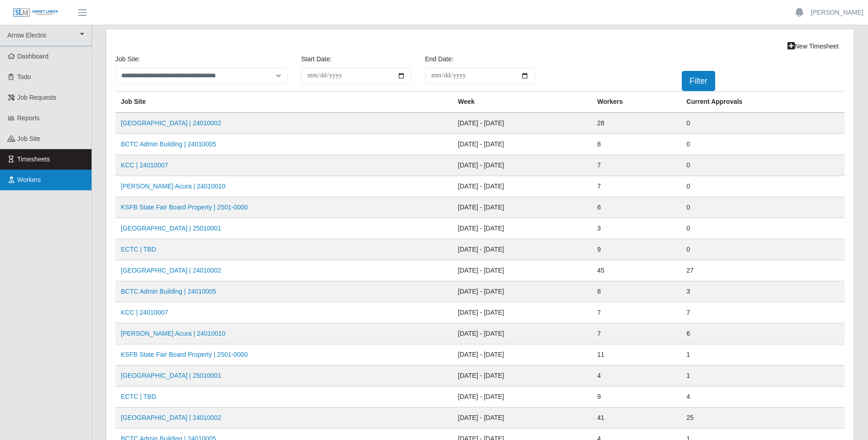 This screenshot has height=440, width=868. What do you see at coordinates (35, 13) in the screenshot?
I see `img: SLM Logo` at bounding box center [35, 13].